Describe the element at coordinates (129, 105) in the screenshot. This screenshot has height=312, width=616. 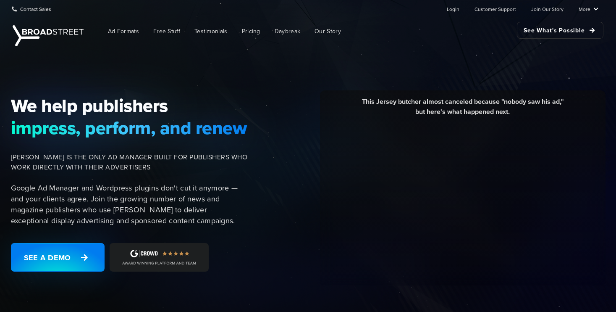
I see `span: We help publishers` at that location.